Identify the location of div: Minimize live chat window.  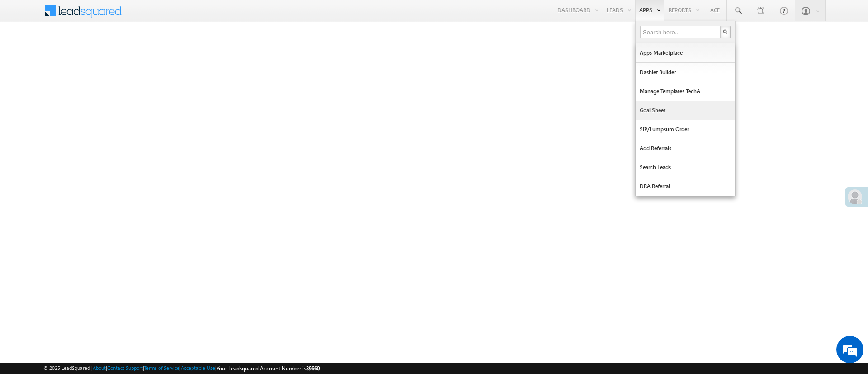
(159, 15).